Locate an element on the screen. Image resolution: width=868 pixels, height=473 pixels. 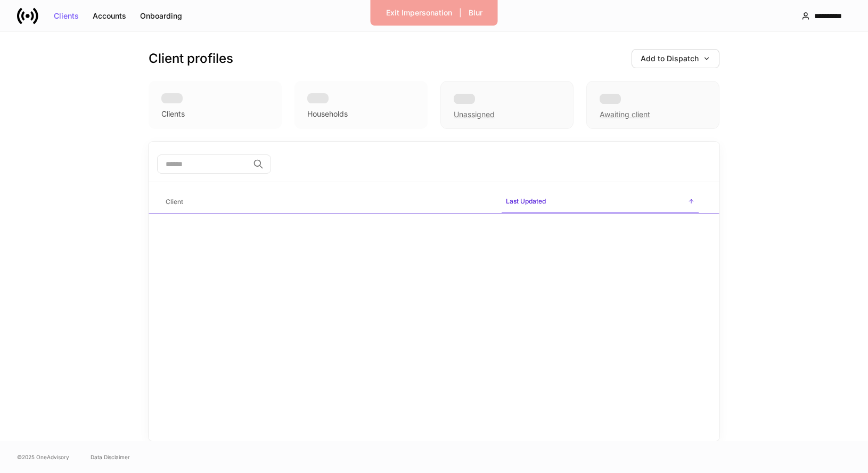
div: Households is located at coordinates (327, 114).